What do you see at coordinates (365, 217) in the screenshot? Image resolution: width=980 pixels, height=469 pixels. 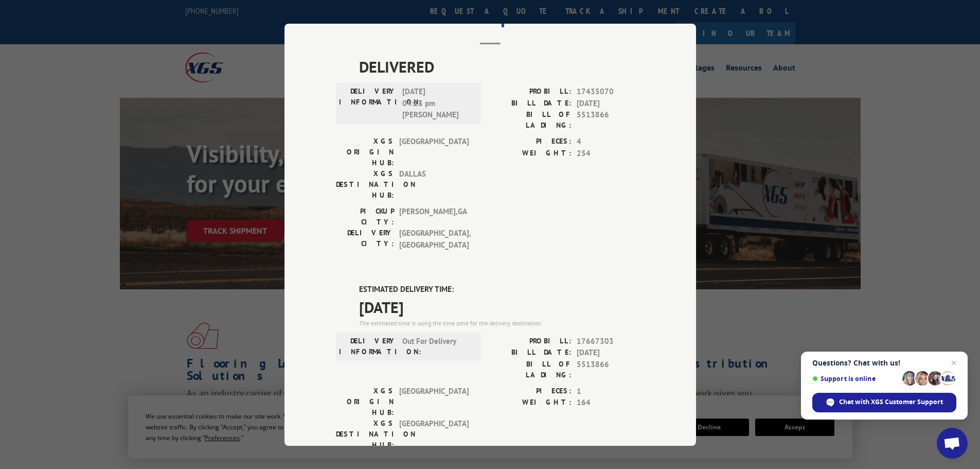 I see `label: PICKUP CITY:` at bounding box center [365, 217].